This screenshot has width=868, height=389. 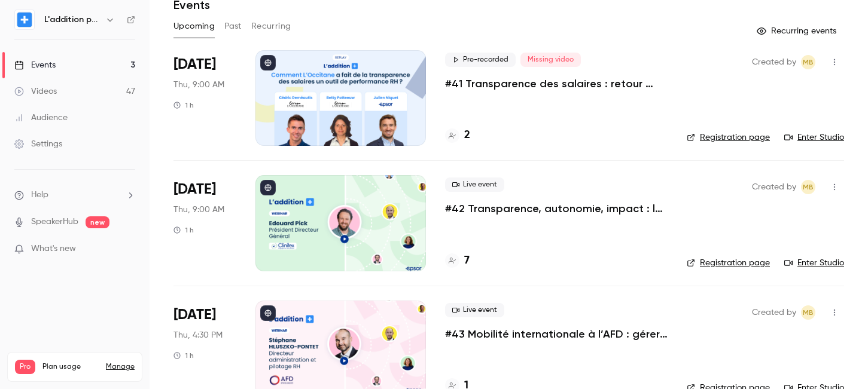 I want to click on h6: L'addition par Epsor, so click(x=72, y=20).